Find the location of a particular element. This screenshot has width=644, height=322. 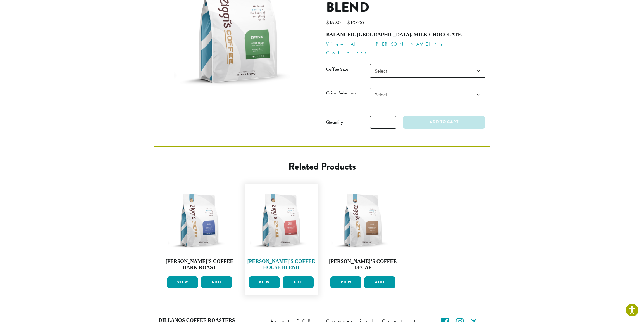

button: Add to cart is located at coordinates (444, 122).